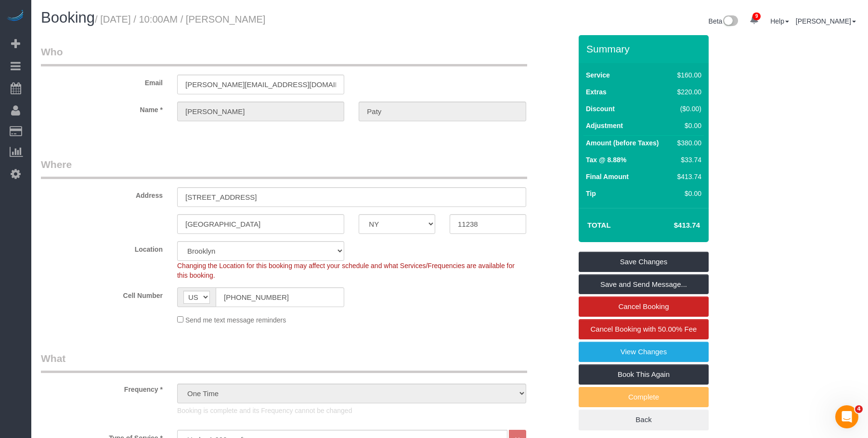  What do you see at coordinates (102, 247) in the screenshot?
I see `label: Location` at bounding box center [102, 247].